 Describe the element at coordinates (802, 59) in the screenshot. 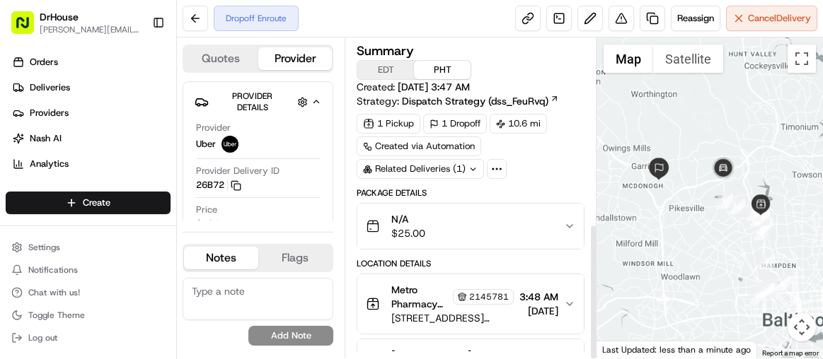

I see `button: Toggle fullscreen view` at that location.